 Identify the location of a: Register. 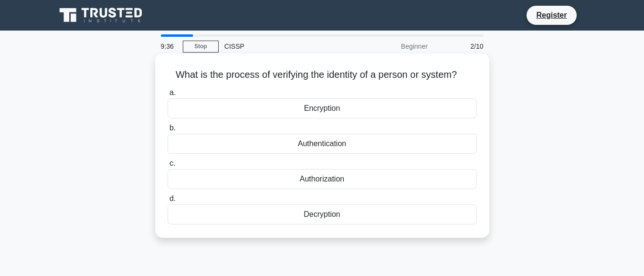
(551, 15).